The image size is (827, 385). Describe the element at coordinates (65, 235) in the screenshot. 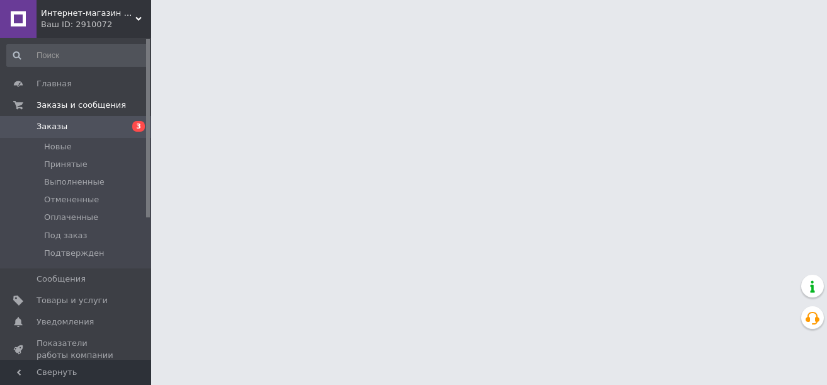

I see `span: Под заказ` at that location.